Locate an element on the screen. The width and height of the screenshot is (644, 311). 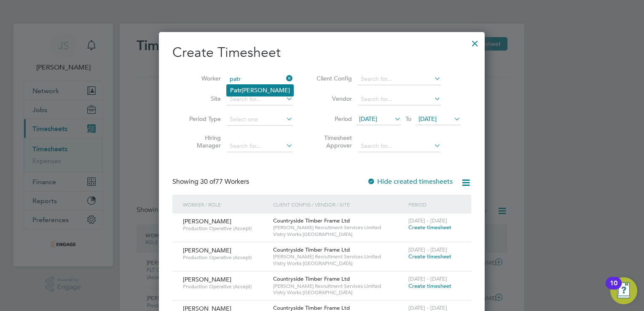
label: Site is located at coordinates (202, 98).